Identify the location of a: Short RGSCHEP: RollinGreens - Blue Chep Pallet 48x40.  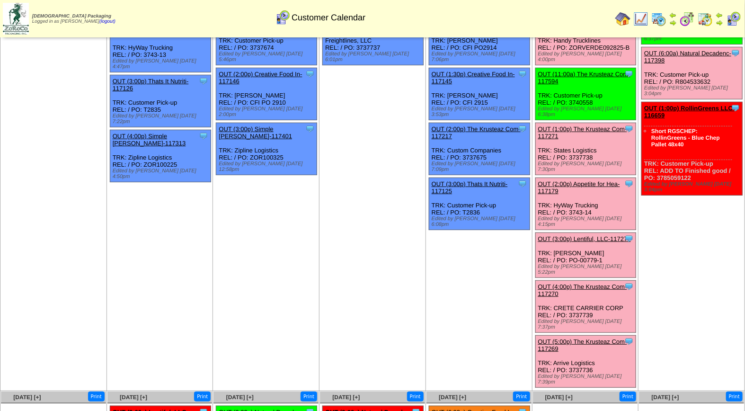
(686, 138).